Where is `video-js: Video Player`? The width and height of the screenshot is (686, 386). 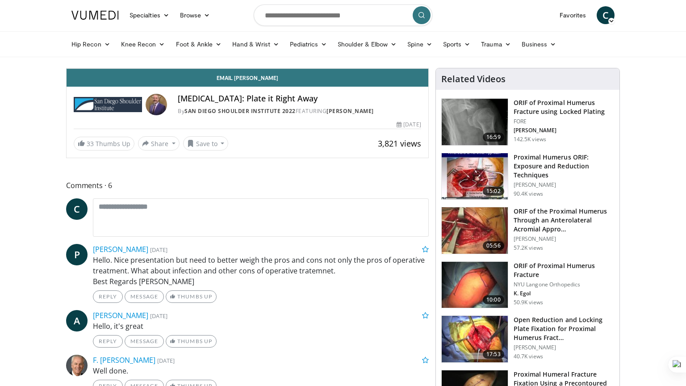 video-js: Video Player is located at coordinates (247, 68).